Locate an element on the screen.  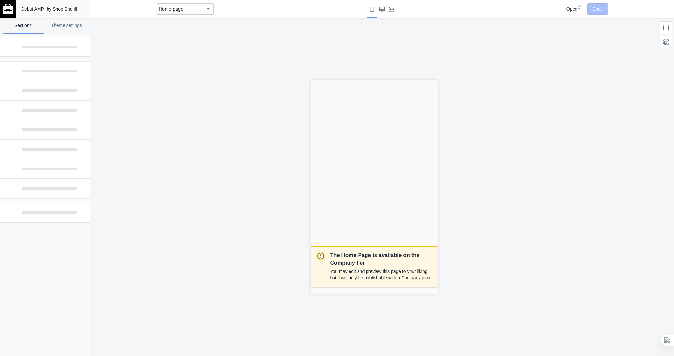
mat-select-trigger: Home page is located at coordinates (171, 9).